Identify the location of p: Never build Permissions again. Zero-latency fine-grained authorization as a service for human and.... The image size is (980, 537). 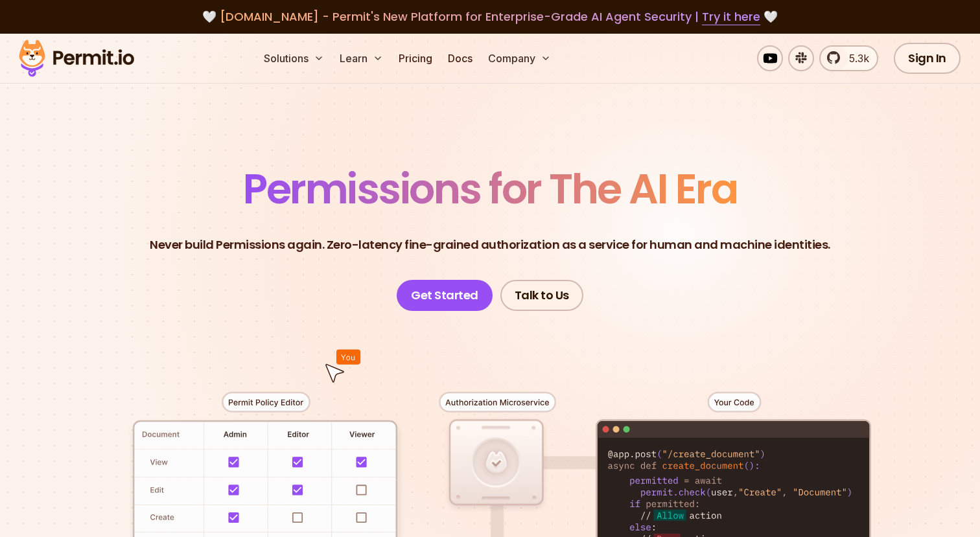
(490, 245).